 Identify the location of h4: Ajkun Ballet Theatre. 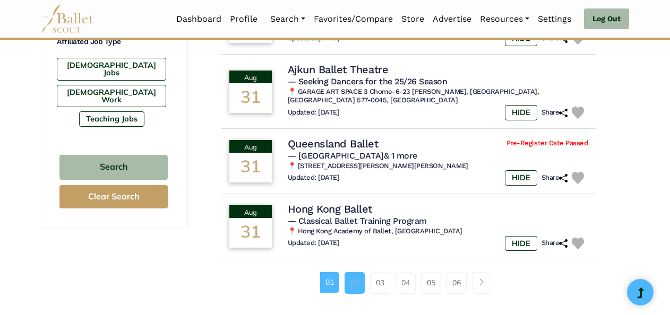
(338, 70).